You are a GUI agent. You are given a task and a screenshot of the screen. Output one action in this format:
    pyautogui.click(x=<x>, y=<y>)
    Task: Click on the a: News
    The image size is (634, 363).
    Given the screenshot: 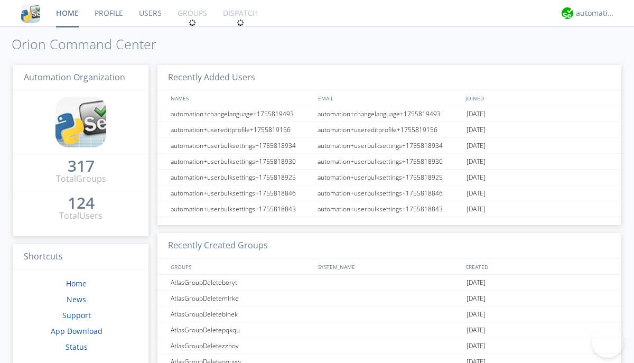 What is the action you would take?
    pyautogui.click(x=76, y=299)
    